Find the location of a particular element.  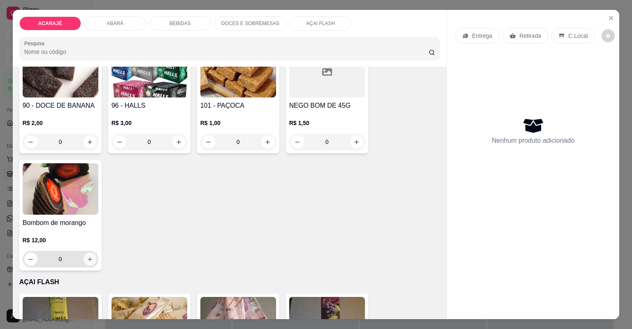

input: Pesquisa is located at coordinates (226, 52).